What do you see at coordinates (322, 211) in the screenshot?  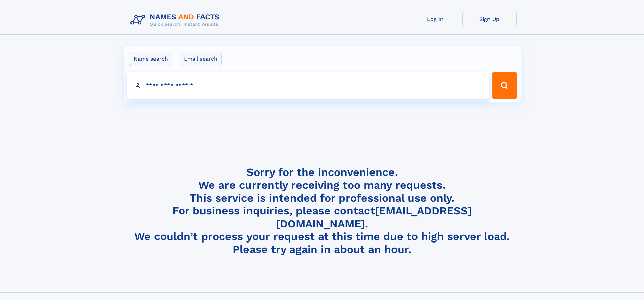 I see `h4: Sorry for the inconvenience. We are currently receiving too many requests. This service is intend...` at bounding box center [322, 211].